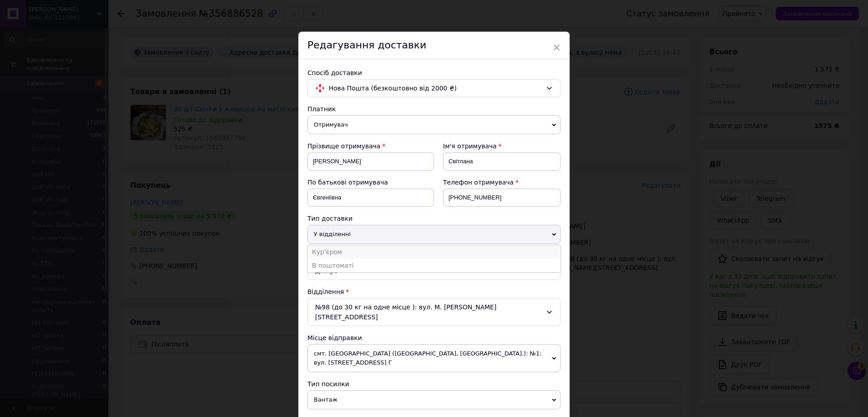 The height and width of the screenshot is (417, 868). I want to click on div: Спосіб доставки, so click(434, 73).